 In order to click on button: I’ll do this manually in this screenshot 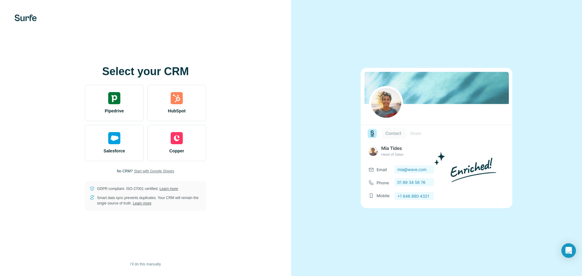, I will do `click(145, 264)`.